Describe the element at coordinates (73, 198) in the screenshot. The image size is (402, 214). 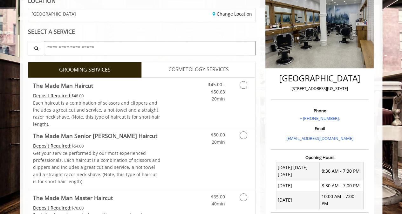
I see `b: The Made Man Master Haircut` at that location.